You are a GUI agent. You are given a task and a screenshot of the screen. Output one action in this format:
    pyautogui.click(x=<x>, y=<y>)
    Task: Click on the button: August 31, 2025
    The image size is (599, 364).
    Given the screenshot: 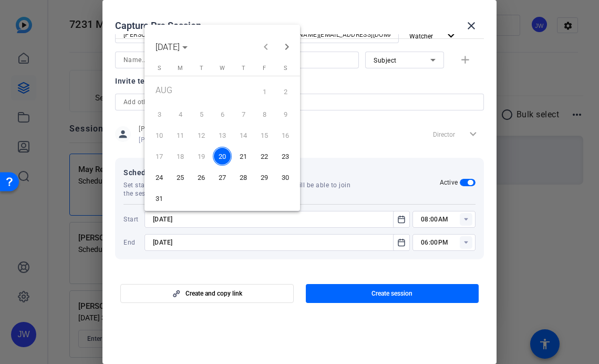 What is the action you would take?
    pyautogui.click(x=159, y=198)
    